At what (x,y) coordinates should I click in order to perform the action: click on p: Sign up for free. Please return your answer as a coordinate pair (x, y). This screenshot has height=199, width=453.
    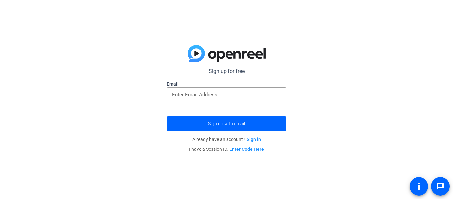
    Looking at the image, I should click on (227, 71).